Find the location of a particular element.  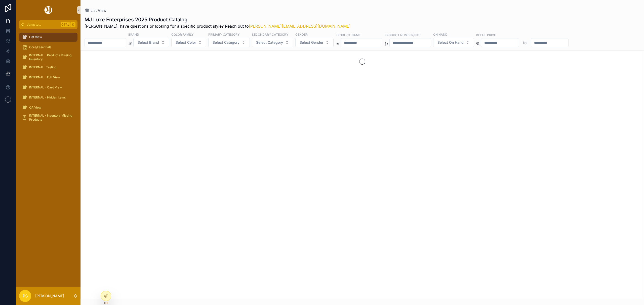

span: Select Brand is located at coordinates (148, 42).